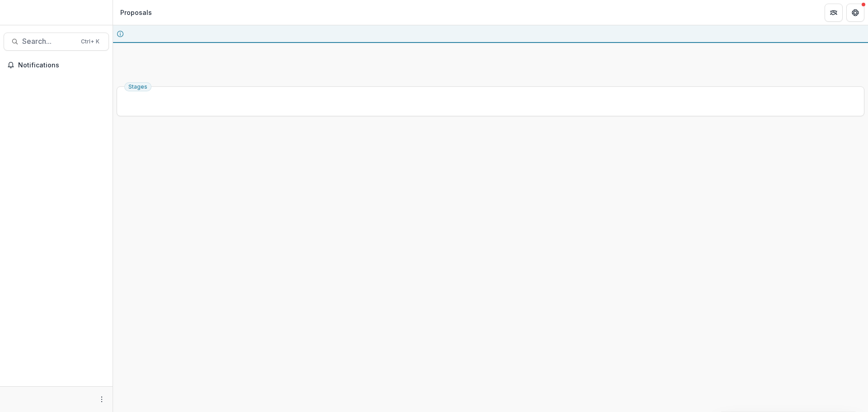  I want to click on span: Stages, so click(138, 87).